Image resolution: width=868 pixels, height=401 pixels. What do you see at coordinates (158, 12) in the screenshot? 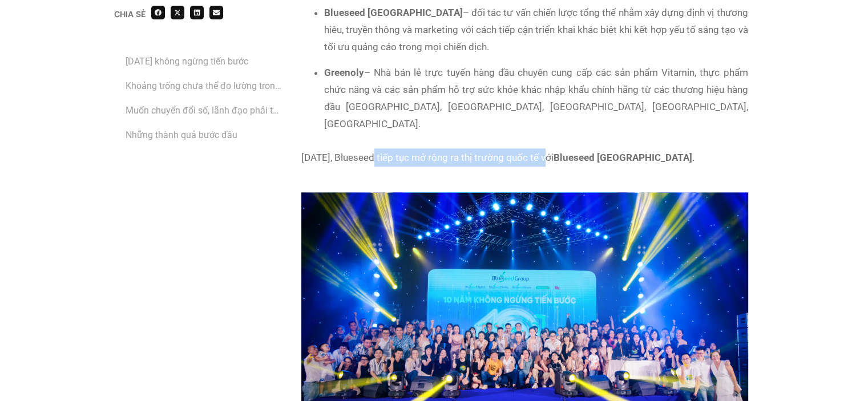
I see `div: Share on facebook` at bounding box center [158, 12].